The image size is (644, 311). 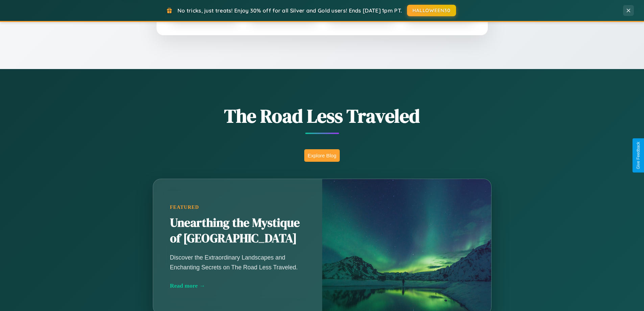 What do you see at coordinates (238, 286) in the screenshot?
I see `div: Read more →` at bounding box center [238, 286].